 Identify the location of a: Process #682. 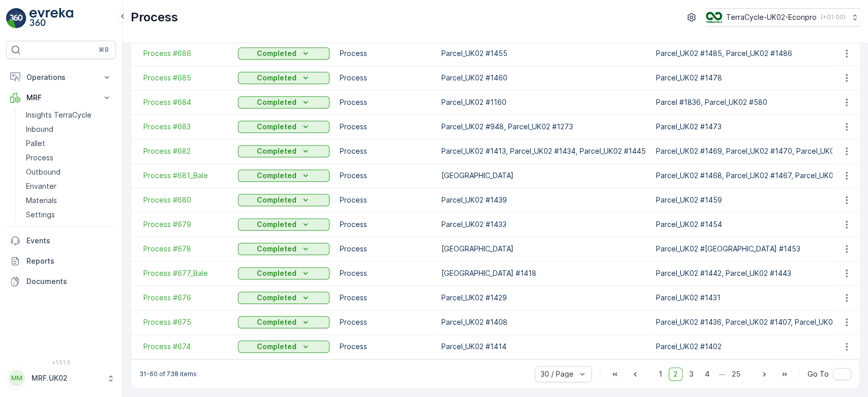
(186, 151).